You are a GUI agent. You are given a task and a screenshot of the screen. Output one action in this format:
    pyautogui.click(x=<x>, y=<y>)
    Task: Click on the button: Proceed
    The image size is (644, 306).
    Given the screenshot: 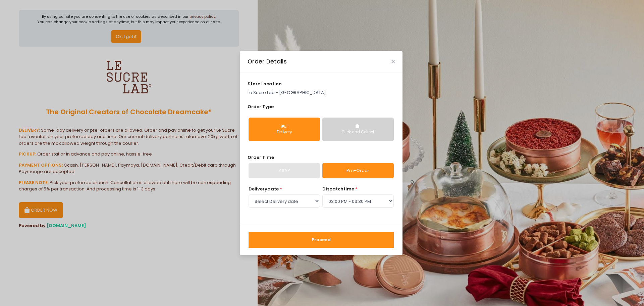 What is the action you would take?
    pyautogui.click(x=321, y=239)
    